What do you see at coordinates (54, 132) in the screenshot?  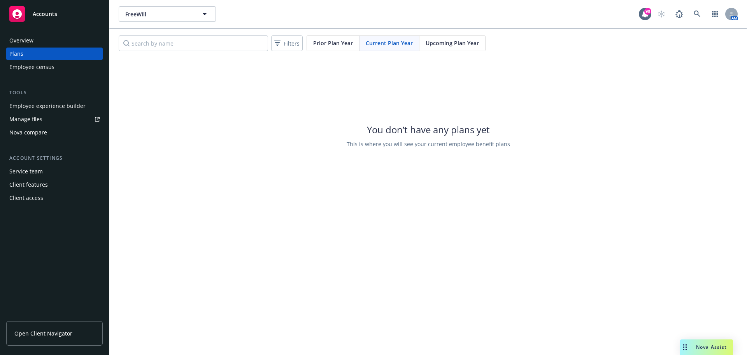 I see `a: Nova compare` at bounding box center [54, 132].